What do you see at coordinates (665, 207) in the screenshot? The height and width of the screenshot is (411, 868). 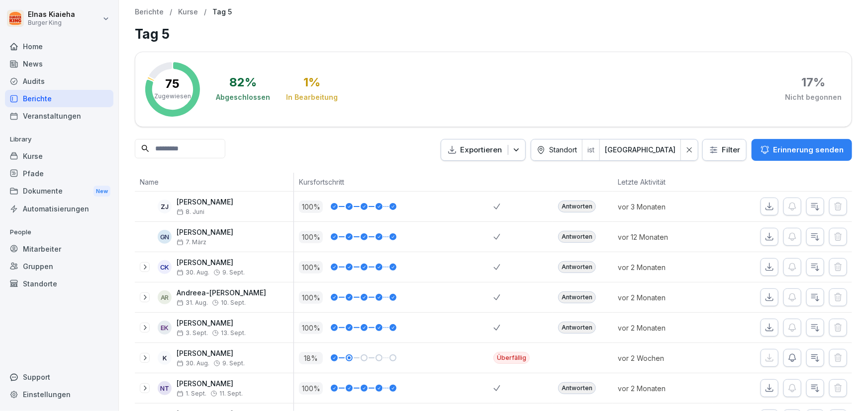 I see `p: vor 3 Monaten` at bounding box center [665, 207].